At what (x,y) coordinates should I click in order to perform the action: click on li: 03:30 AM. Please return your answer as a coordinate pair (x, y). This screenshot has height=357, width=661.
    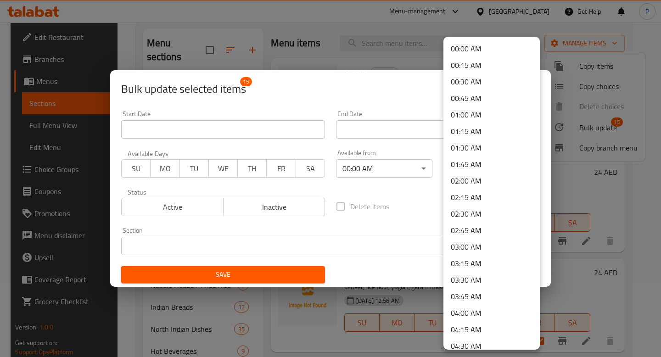
    Looking at the image, I should click on (492, 280).